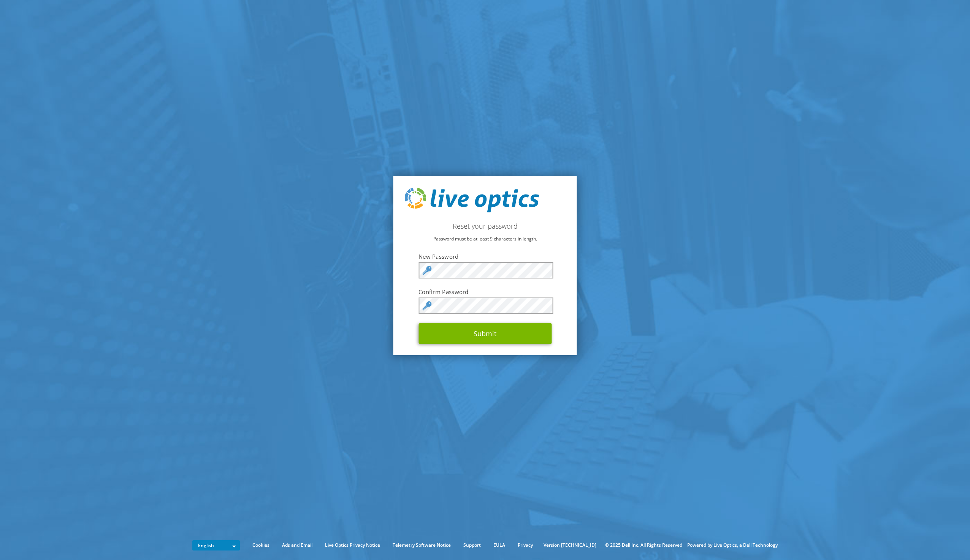  Describe the element at coordinates (485, 239) in the screenshot. I see `p: Password must be at least 9 characters in length.` at that location.